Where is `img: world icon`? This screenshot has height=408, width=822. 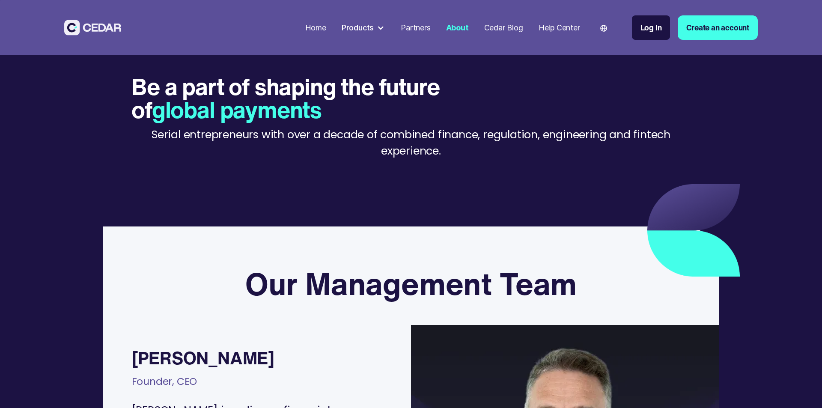 img: world icon is located at coordinates (604, 28).